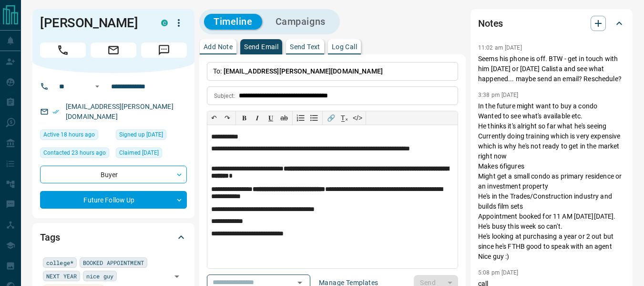 This screenshot has height=286, width=644. What do you see at coordinates (300, 21) in the screenshot?
I see `button: Campaigns` at bounding box center [300, 21].